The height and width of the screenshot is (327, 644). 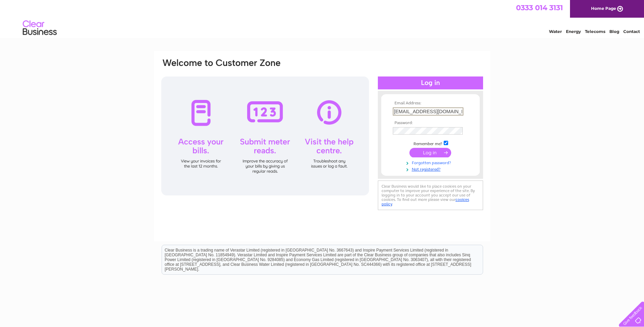 What do you see at coordinates (430, 195) in the screenshot?
I see `div: Clear Business would like to place cookies on your computer to improve your experience of the sit...` at bounding box center [430, 195].